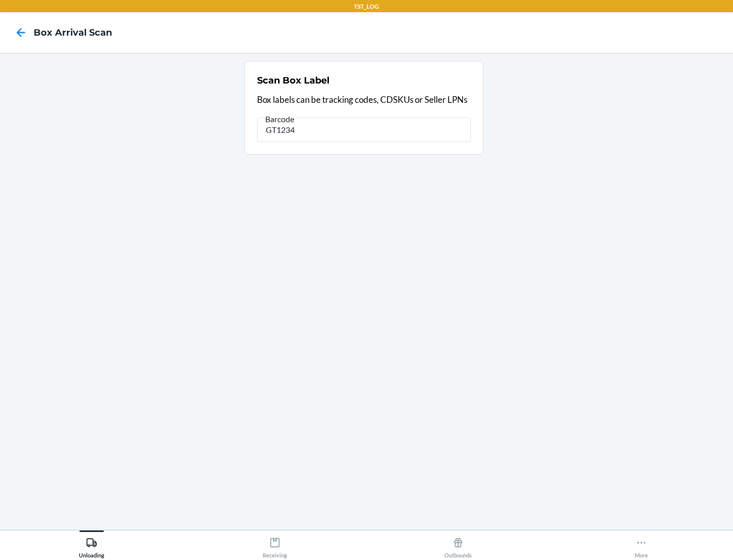 Image resolution: width=733 pixels, height=560 pixels. What do you see at coordinates (364, 130) in the screenshot?
I see `input: Barcode` at bounding box center [364, 130].